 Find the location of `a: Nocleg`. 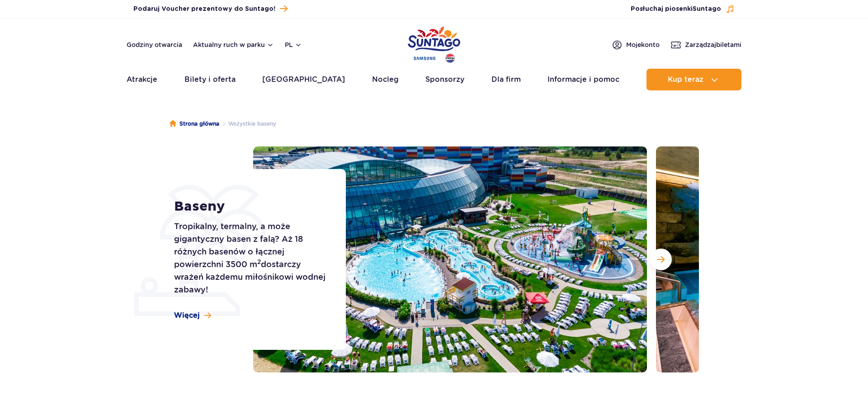

a: Nocleg is located at coordinates (385, 79).